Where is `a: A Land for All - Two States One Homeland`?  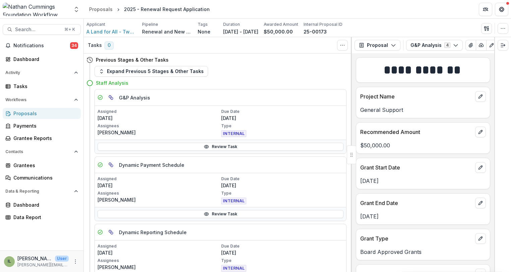 a: A Land for All - Two States One Homeland is located at coordinates (112, 31).